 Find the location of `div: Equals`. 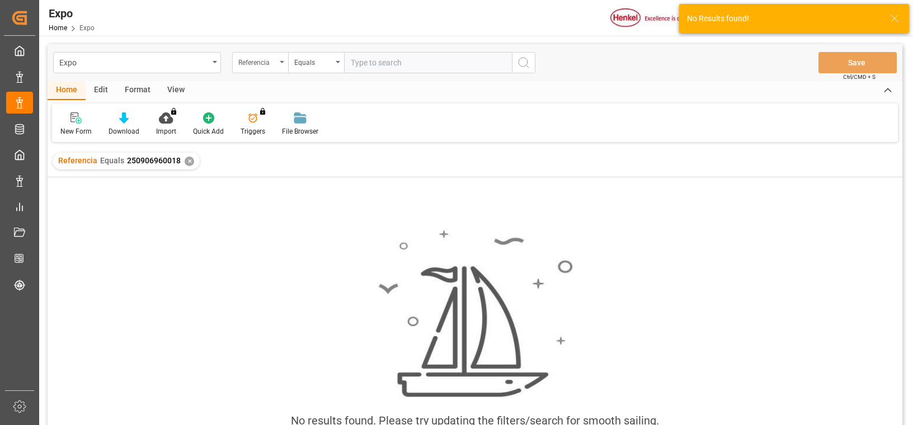

div: Equals is located at coordinates (313, 61).